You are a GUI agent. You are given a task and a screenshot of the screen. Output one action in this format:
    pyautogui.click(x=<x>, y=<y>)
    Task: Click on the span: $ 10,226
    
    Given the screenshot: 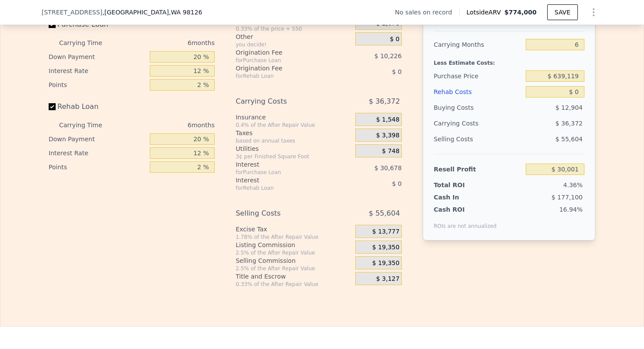 What is the action you would take?
    pyautogui.click(x=388, y=56)
    